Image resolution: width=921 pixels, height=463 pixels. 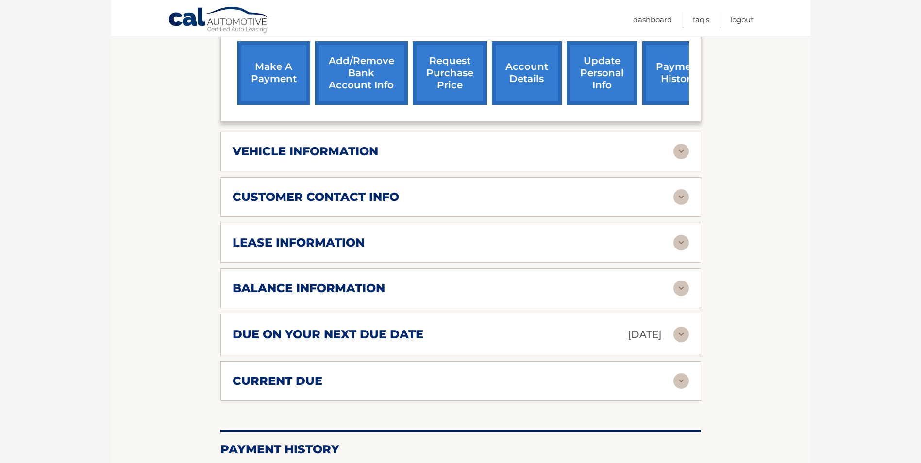 I want to click on h2: vehicle information, so click(x=306, y=152).